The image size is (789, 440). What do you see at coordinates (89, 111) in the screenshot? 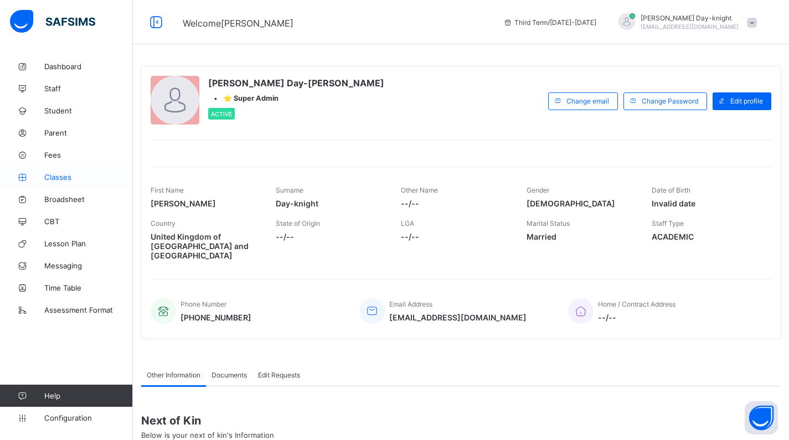
I see `span: Student` at bounding box center [89, 111].